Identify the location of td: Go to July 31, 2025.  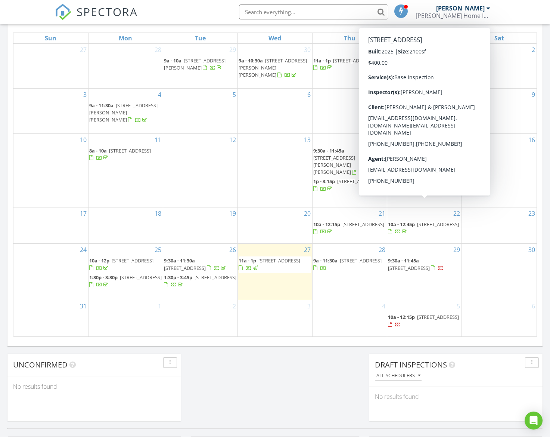
(350, 66).